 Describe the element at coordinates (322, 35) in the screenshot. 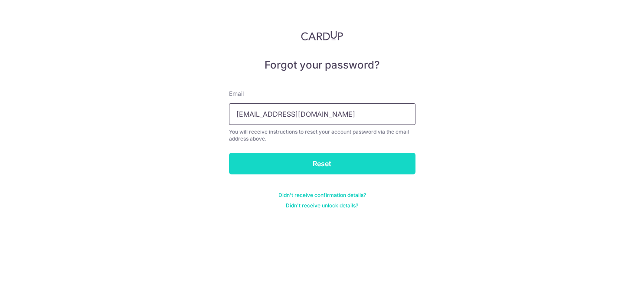

I see `img: CardUp Logo` at that location.